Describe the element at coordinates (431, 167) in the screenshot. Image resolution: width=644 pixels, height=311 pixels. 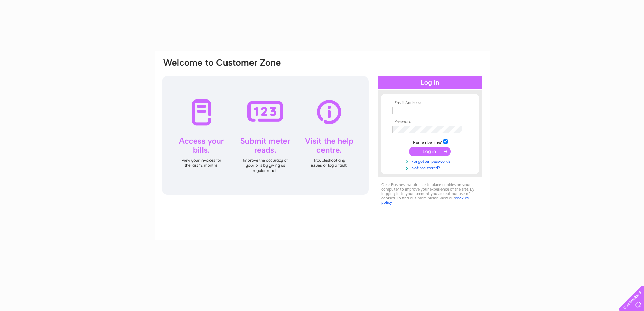
I see `a: Not registered?` at that location.